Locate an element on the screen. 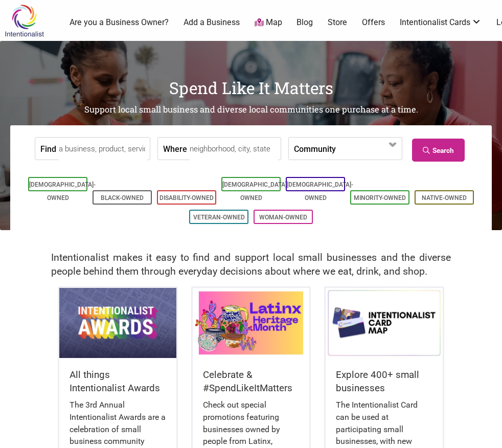  h5: All things Intentionalist Awards is located at coordinates (118, 382).